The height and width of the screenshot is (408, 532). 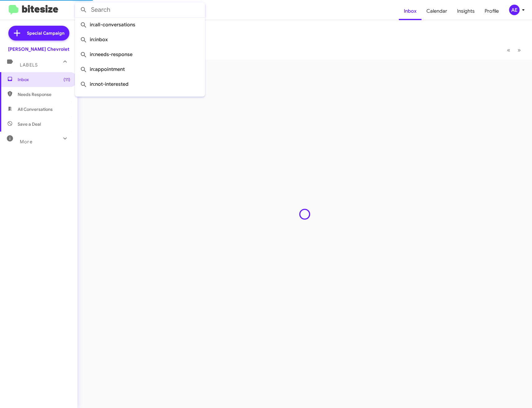 I want to click on span: More, so click(x=26, y=142).